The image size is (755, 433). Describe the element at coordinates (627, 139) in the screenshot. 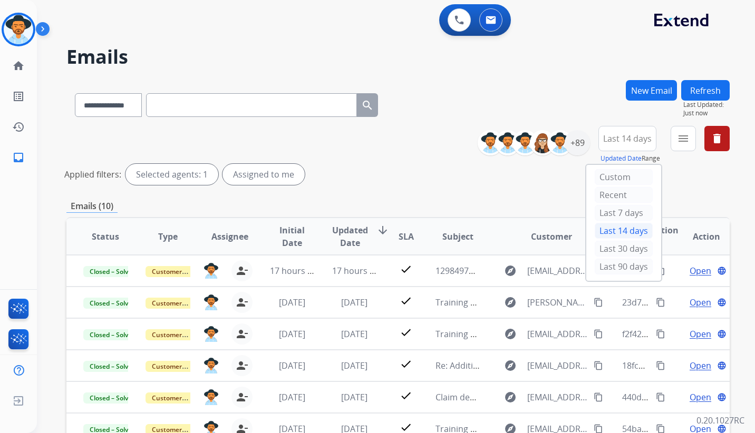

I see `button: Last 14 days` at that location.